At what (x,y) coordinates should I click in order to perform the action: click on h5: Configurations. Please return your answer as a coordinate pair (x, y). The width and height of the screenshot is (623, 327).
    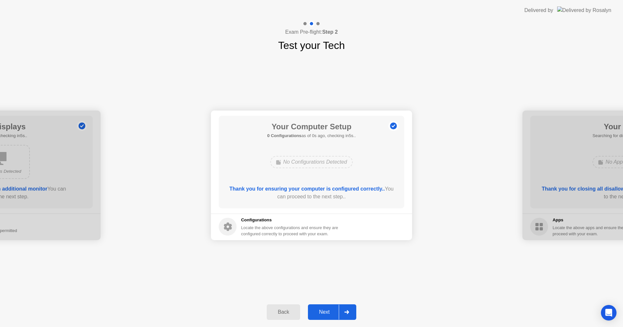
    Looking at the image, I should click on (290, 220).